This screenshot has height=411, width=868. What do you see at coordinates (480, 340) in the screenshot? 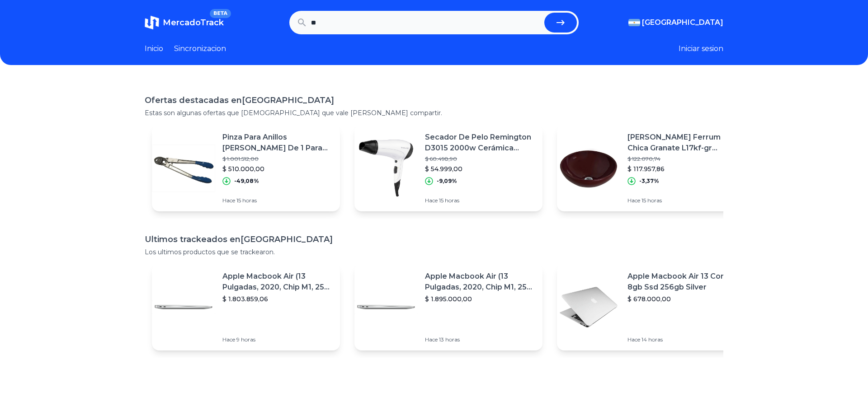
I see `p: Hace 13 horas` at bounding box center [480, 340].